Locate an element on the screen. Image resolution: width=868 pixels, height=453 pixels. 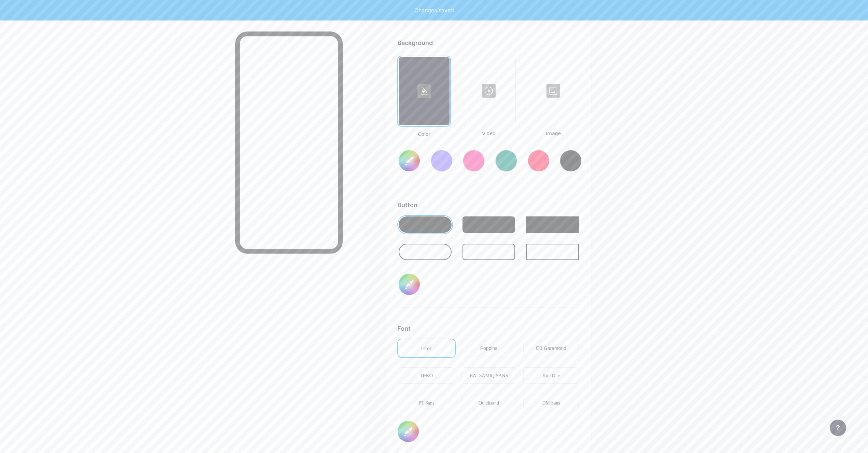
span: Video is located at coordinates (489, 134).